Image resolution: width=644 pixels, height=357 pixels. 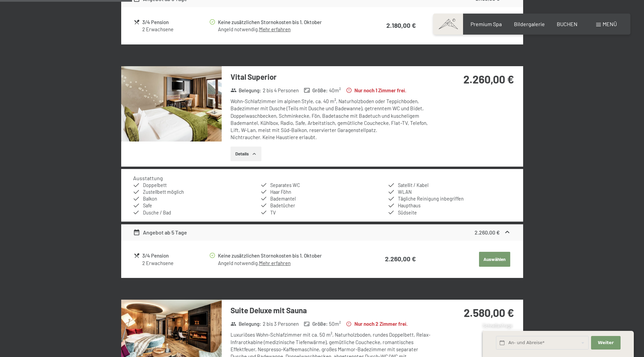 I want to click on strong: 2.180,00 €, so click(x=401, y=25).